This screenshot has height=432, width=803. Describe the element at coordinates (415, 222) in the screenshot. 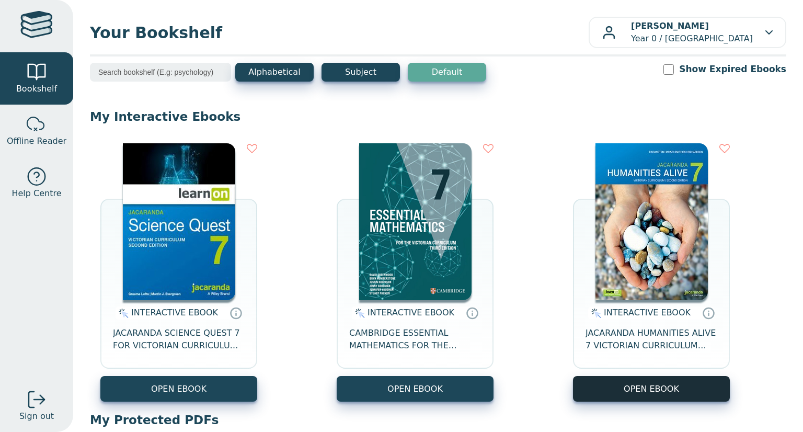

I see `img: a4cdec38-c0cf-47c5-bca4-515c5eb7b3e9.png` at that location.